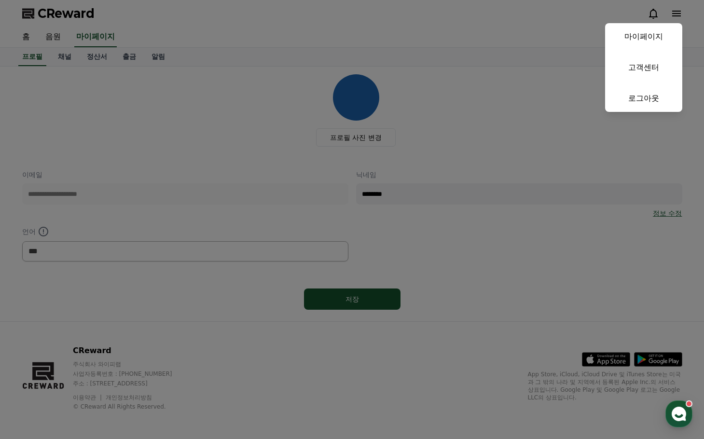 This screenshot has width=704, height=439. I want to click on a: 홈, so click(33, 318).